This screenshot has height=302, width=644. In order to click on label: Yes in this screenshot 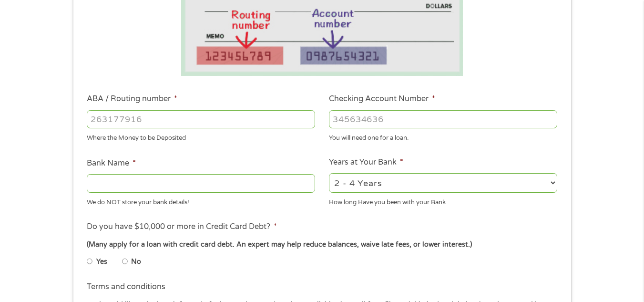, I will do `click(101, 262)`.